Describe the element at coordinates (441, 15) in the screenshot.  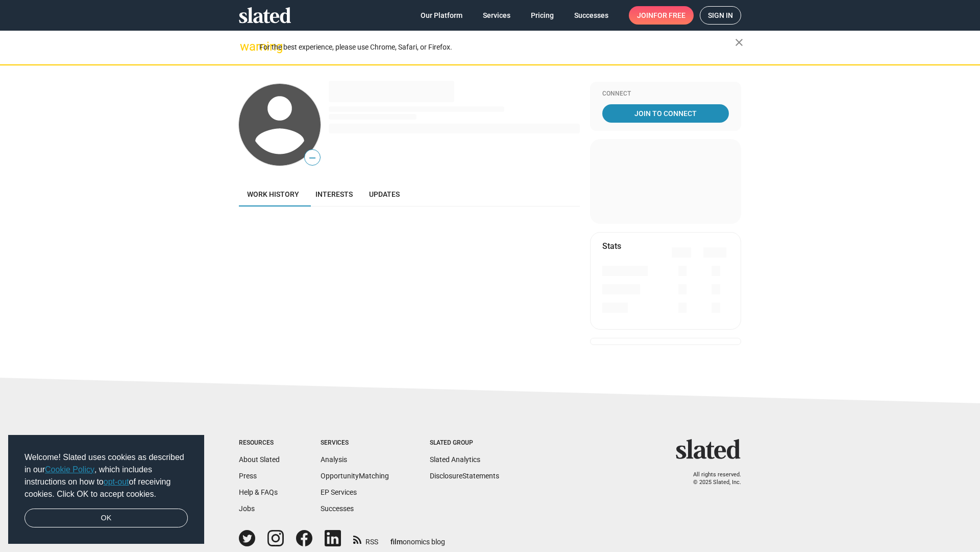
I see `a: Our Platform` at that location.